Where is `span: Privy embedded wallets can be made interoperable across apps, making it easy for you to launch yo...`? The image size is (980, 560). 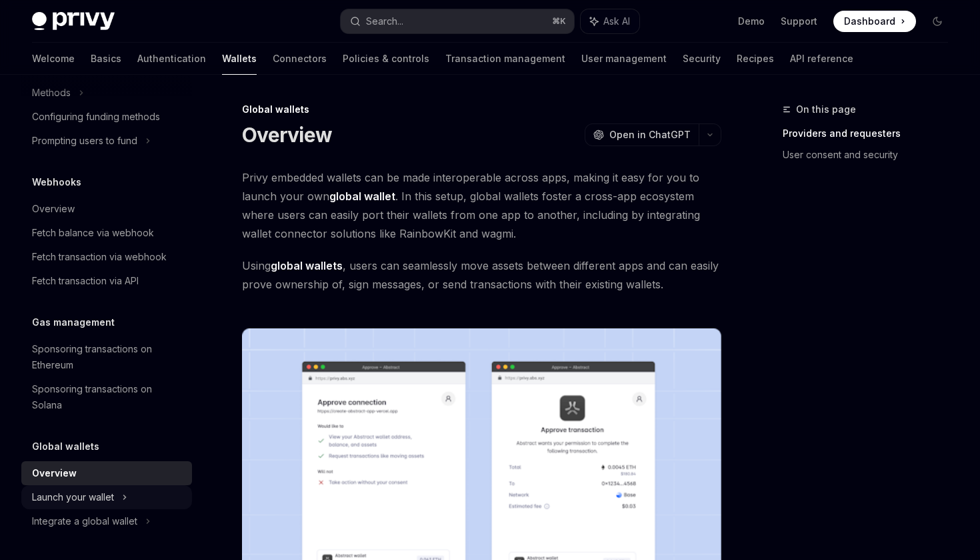 span: Privy embedded wallets can be made interoperable across apps, making it easy for you to launch yo... is located at coordinates (482, 206).